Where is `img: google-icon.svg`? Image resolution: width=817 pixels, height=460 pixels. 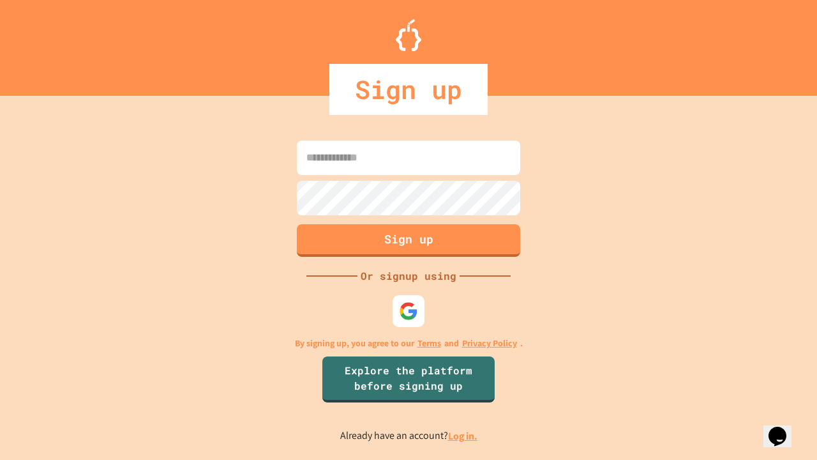 img: google-icon.svg is located at coordinates (408, 311).